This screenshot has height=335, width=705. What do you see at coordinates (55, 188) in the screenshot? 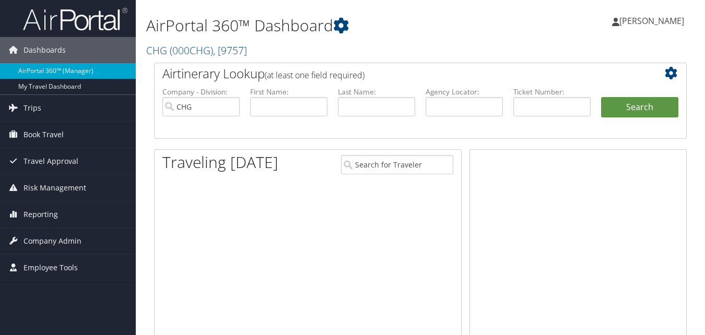
I see `span: Risk Management` at bounding box center [55, 188].